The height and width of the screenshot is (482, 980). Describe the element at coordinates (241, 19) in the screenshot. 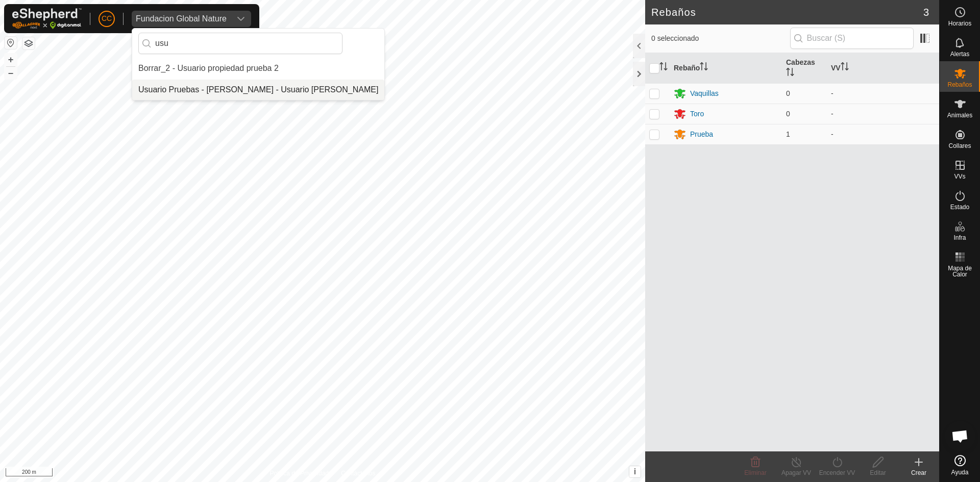

I see `div: dropdown trigger` at that location.